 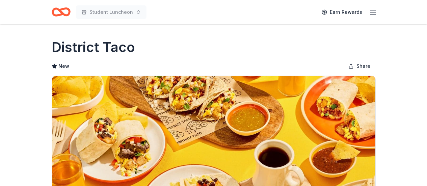 What do you see at coordinates (342, 12) in the screenshot?
I see `a: Earn Rewards` at bounding box center [342, 12].